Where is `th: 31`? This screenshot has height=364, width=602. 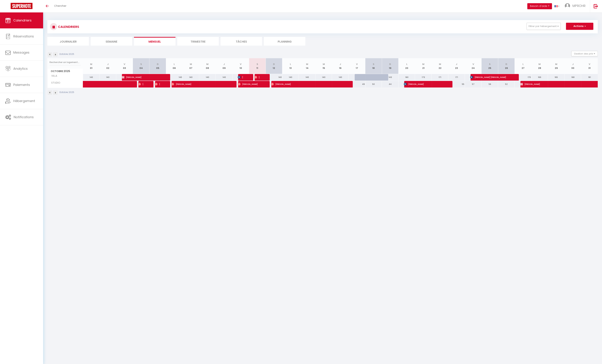 th: 31 is located at coordinates (589, 66).